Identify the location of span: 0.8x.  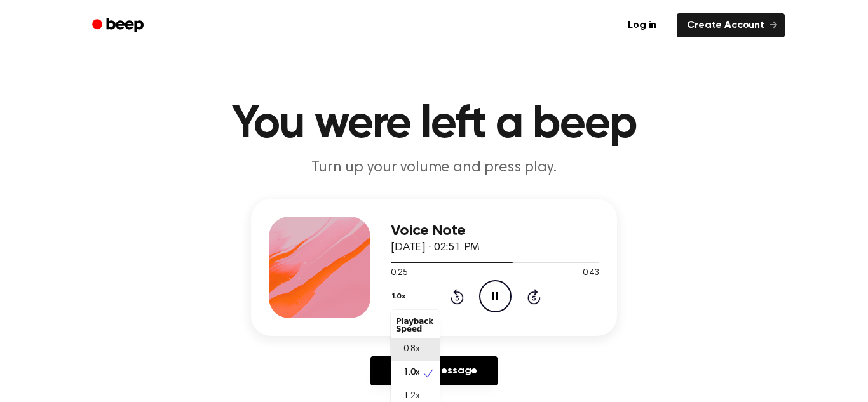
(412, 350).